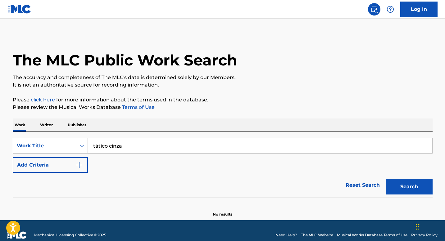 This screenshot has height=241, width=445. What do you see at coordinates (374, 9) in the screenshot?
I see `a: Public Search` at bounding box center [374, 9].